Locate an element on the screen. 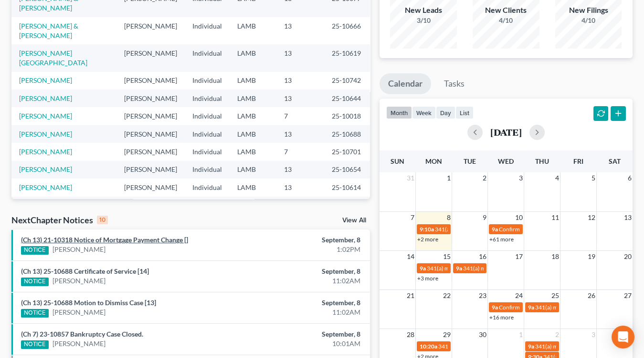  div: New Leads is located at coordinates (423, 10).